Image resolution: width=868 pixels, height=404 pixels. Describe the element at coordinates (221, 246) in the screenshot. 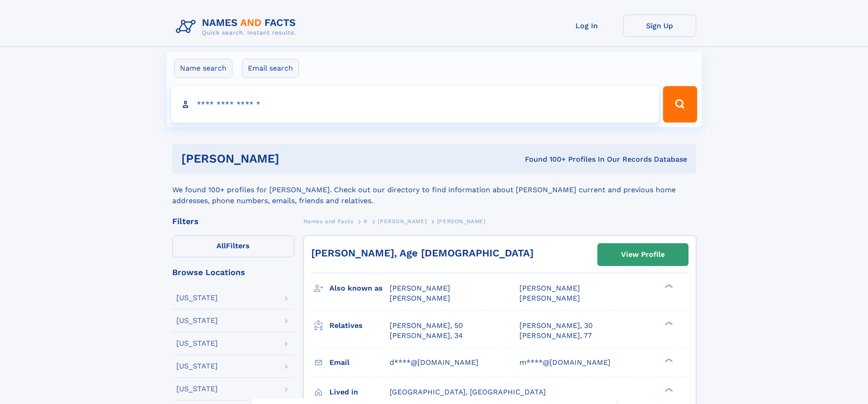

I see `span: All` at that location.